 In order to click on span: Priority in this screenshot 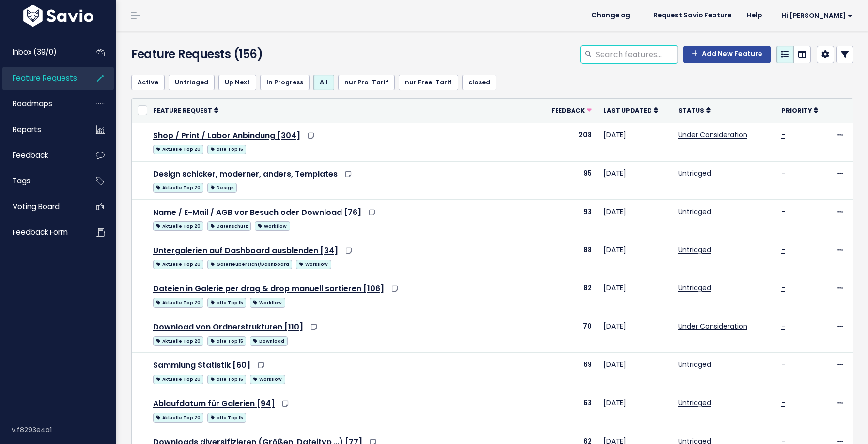, I will do `click(796, 110)`.